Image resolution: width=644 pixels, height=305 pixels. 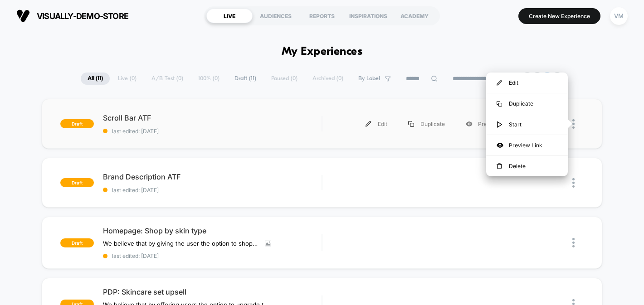 I want to click on div: AUDIENCES, so click(x=276, y=16).